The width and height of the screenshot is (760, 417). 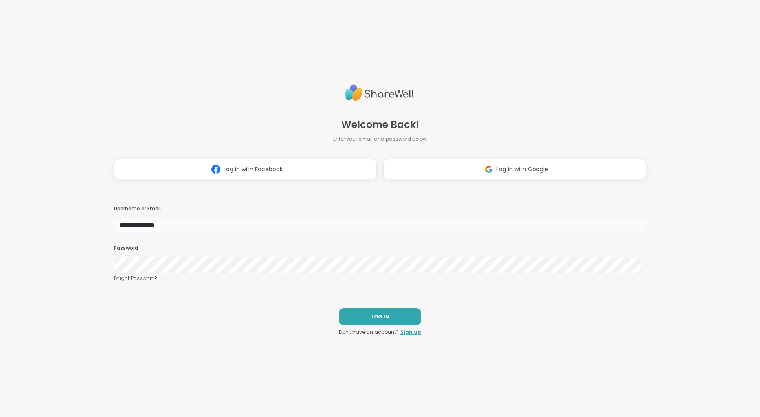 I want to click on img: ShareWell Logo, so click(x=380, y=92).